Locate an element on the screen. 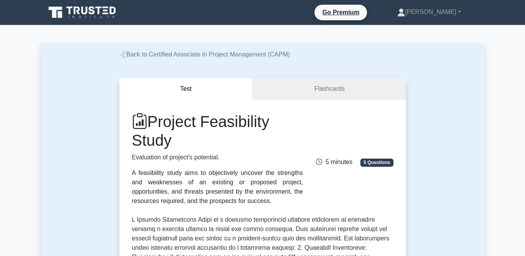 The height and width of the screenshot is (256, 525). button: Test is located at coordinates (187, 89).